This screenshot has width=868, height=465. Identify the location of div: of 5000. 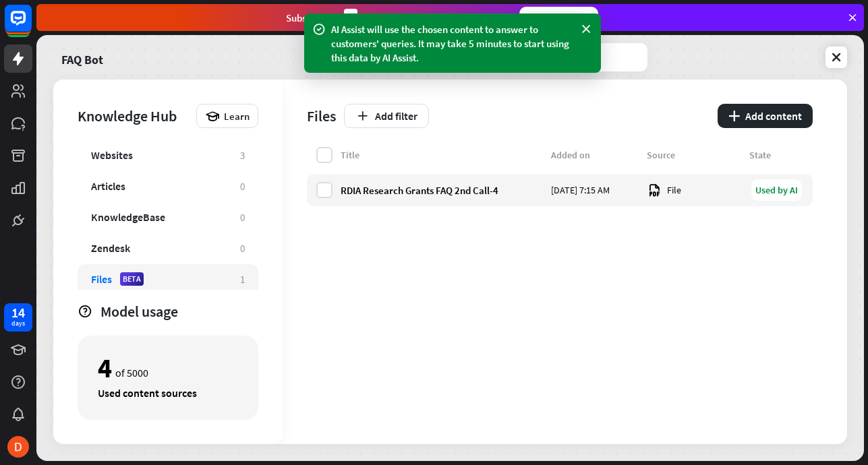
(168, 368).